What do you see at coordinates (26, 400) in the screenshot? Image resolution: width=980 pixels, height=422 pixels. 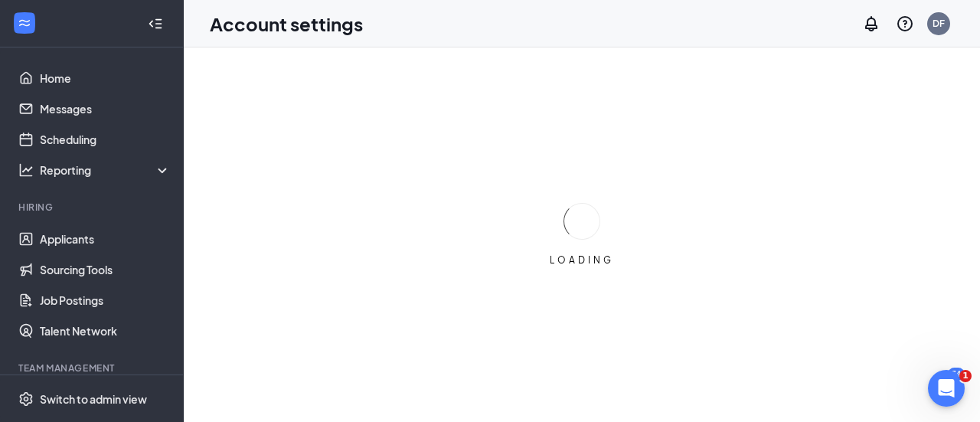 I see `svg: Settings` at bounding box center [26, 400].